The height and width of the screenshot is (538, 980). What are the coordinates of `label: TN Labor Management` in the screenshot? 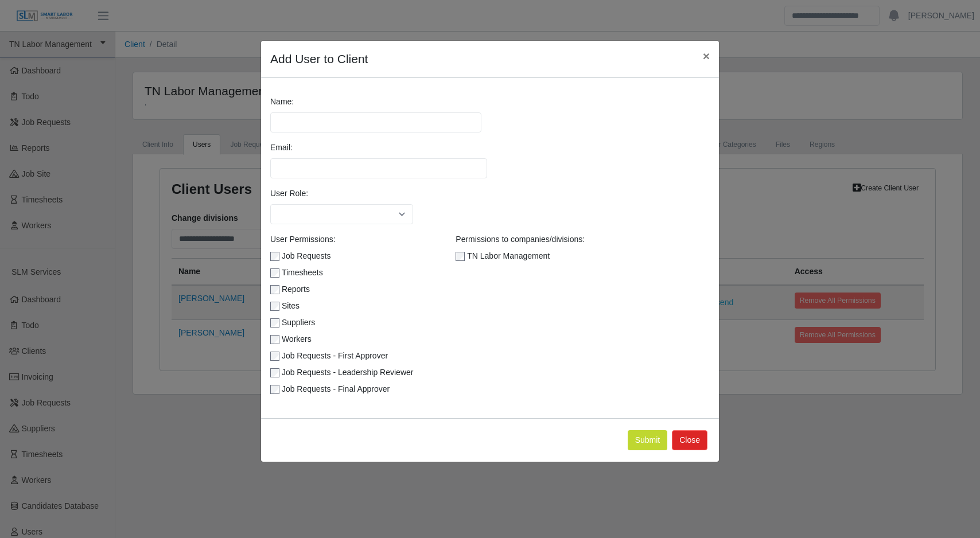 It's located at (508, 256).